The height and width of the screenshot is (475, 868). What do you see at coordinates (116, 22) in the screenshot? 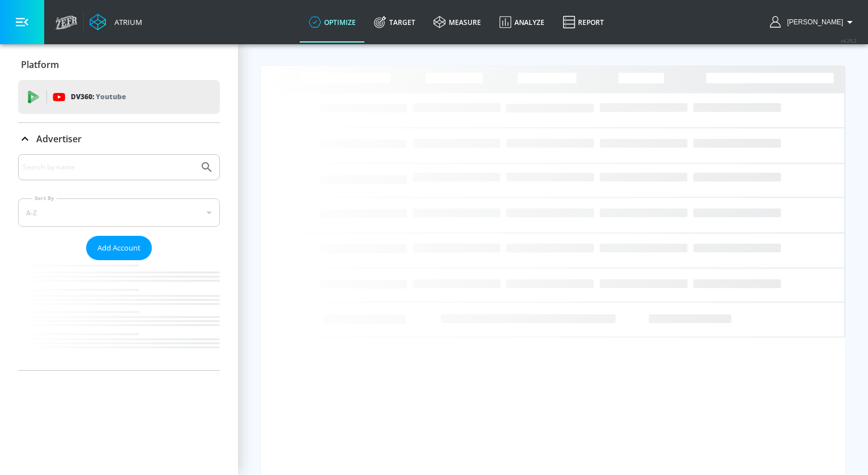
I see `a: Atrium` at bounding box center [116, 22].